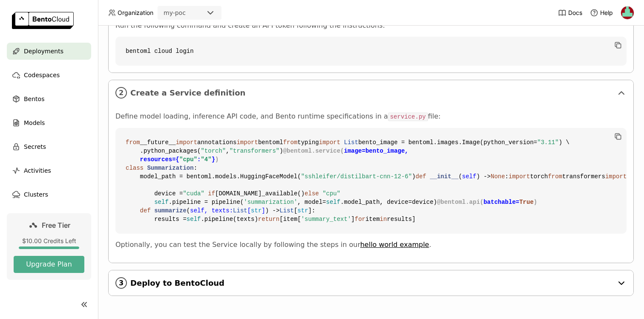 This screenshot has width=644, height=319. What do you see at coordinates (34, 123) in the screenshot?
I see `span: Models` at bounding box center [34, 123].